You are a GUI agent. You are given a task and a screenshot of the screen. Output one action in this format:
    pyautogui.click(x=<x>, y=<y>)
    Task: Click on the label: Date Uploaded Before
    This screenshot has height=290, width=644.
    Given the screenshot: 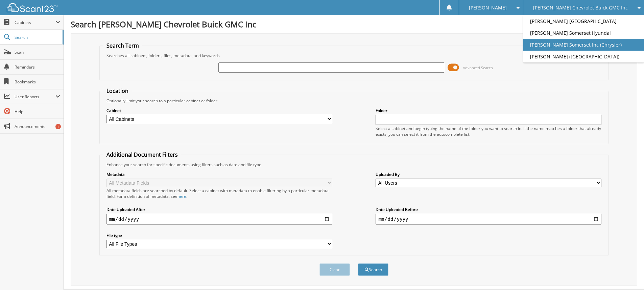 What is the action you would take?
    pyautogui.click(x=489, y=210)
    